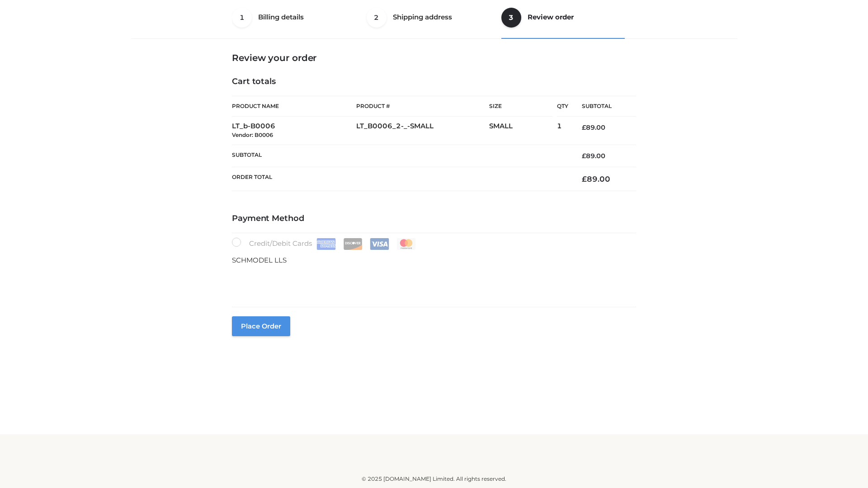 This screenshot has width=868, height=488. Describe the element at coordinates (261, 327) in the screenshot. I see `button: Place order` at that location.